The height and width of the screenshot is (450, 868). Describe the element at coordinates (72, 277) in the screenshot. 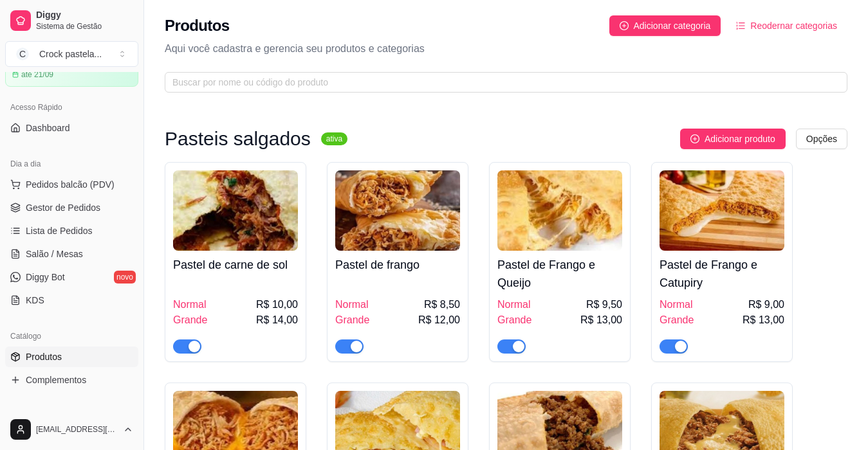

I see `a: Diggy Botnovo` at that location.